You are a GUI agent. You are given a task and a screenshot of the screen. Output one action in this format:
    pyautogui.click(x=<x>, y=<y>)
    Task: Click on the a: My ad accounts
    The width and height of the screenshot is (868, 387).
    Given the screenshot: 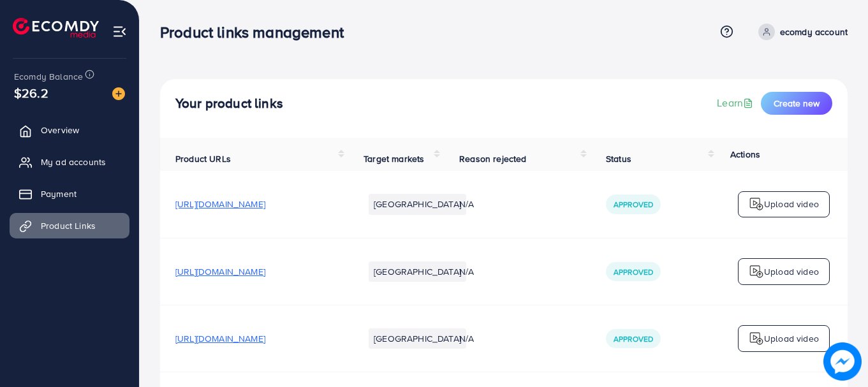 What is the action you would take?
    pyautogui.click(x=69, y=162)
    